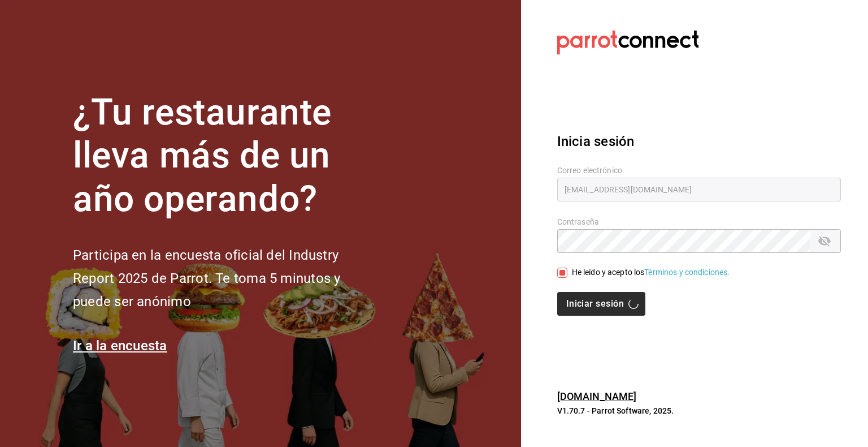 The image size is (868, 447). Describe the element at coordinates (120, 346) in the screenshot. I see `a: Ir a la encuesta` at that location.